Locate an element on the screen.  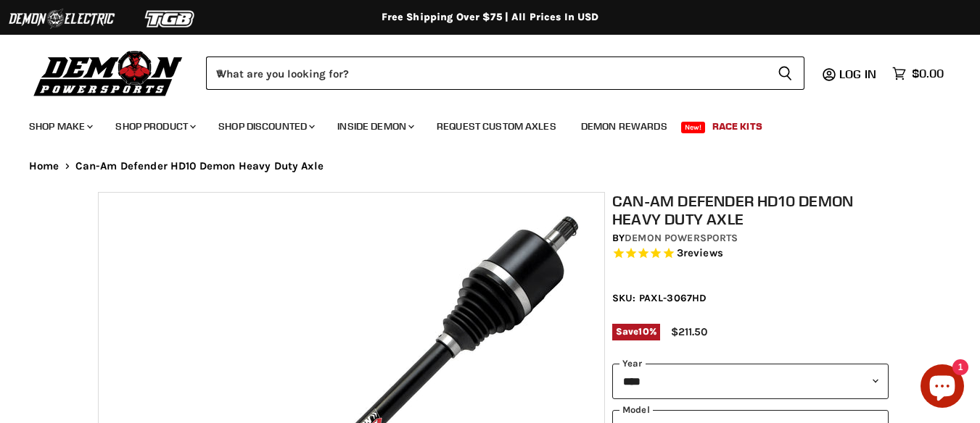
span: 10 is located at coordinates (643, 331).